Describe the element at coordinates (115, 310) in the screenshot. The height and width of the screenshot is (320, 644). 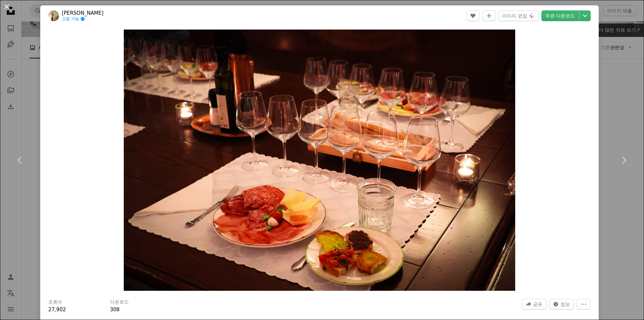
I see `span: 308` at that location.